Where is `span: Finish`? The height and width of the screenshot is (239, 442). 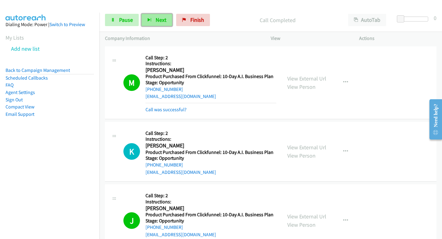 span: Finish is located at coordinates (197, 20).